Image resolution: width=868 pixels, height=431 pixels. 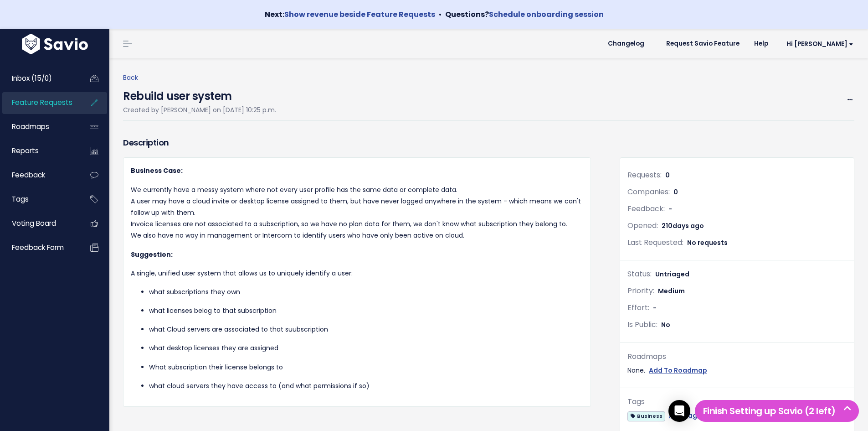 What do you see at coordinates (39, 199) in the screenshot?
I see `a: Tags` at bounding box center [39, 199].